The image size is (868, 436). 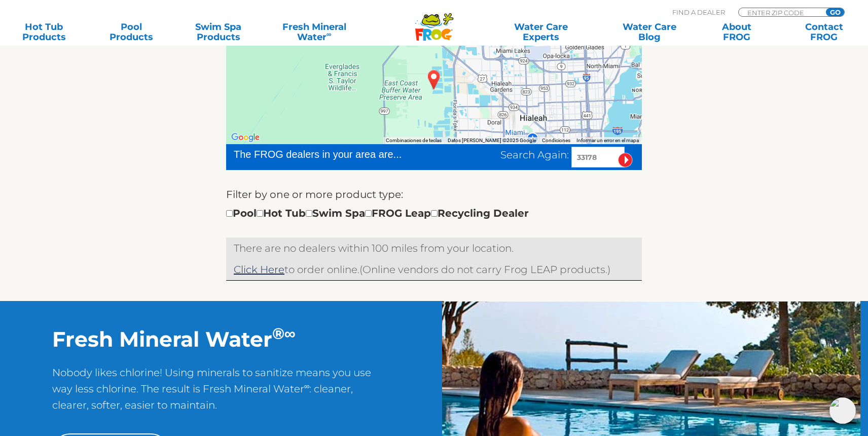 What do you see at coordinates (649, 32) in the screenshot?
I see `a: Water CareBlog` at bounding box center [649, 32].